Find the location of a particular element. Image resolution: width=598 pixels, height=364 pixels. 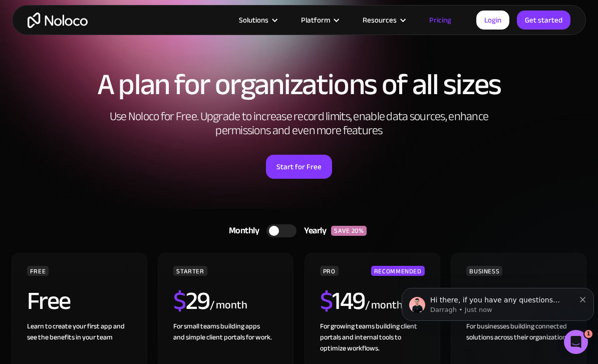

a: Start for Free is located at coordinates (299, 167).